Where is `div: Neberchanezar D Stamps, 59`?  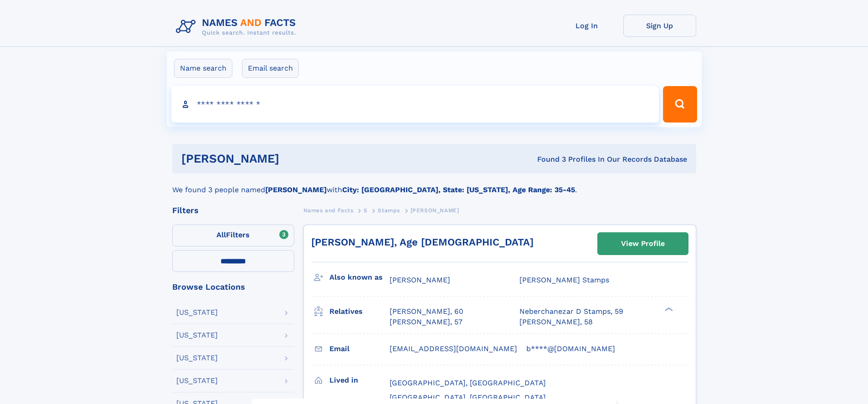
div: Neberchanezar D Stamps, 59 is located at coordinates (571, 312).